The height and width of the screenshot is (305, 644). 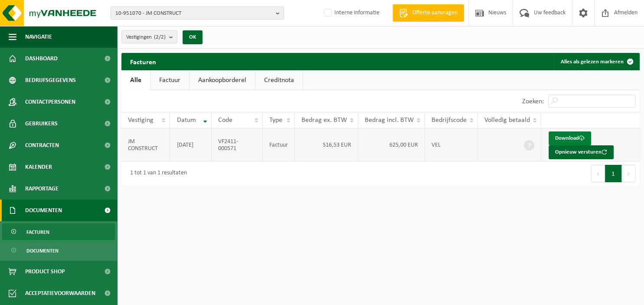 What do you see at coordinates (389, 120) in the screenshot?
I see `span: Bedrag incl. BTW` at bounding box center [389, 120].